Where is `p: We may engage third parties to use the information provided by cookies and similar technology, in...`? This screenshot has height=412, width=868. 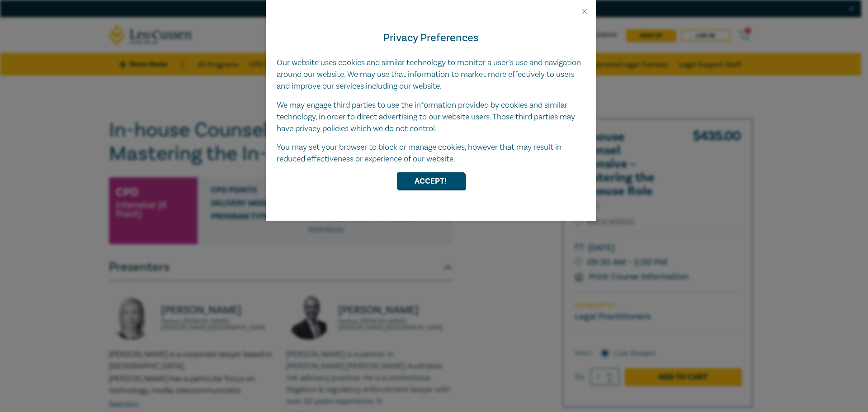
p: We may engage third parties to use the information provided by cookies and similar technology, in... is located at coordinates (431, 117).